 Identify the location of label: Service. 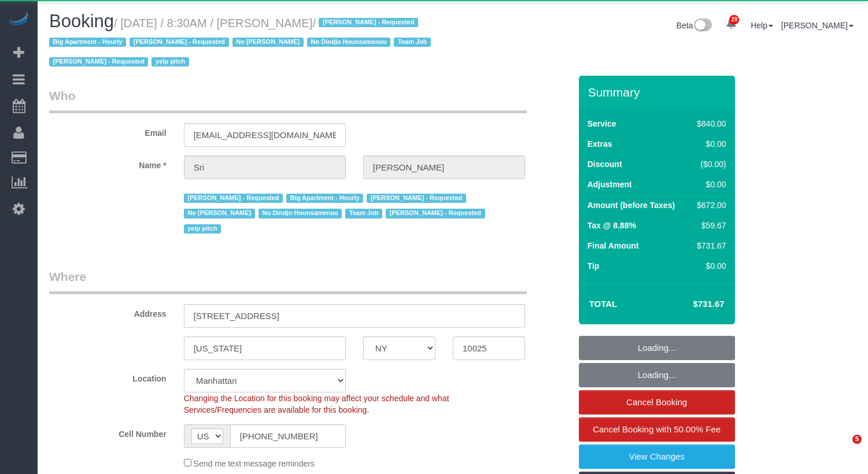
(602, 123).